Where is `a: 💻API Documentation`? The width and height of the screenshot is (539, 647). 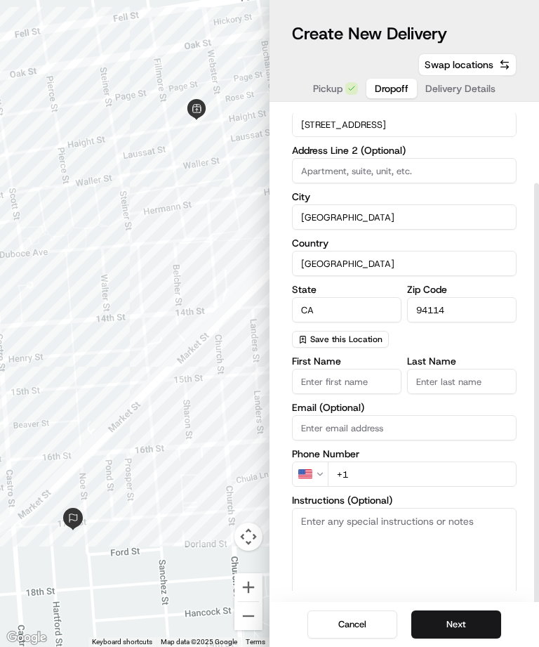
a: 💻API Documentation is located at coordinates (172, 321).